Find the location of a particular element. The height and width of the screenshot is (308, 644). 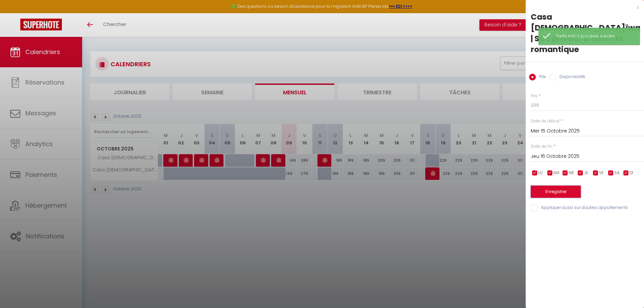

span: SA is located at coordinates (617, 173).